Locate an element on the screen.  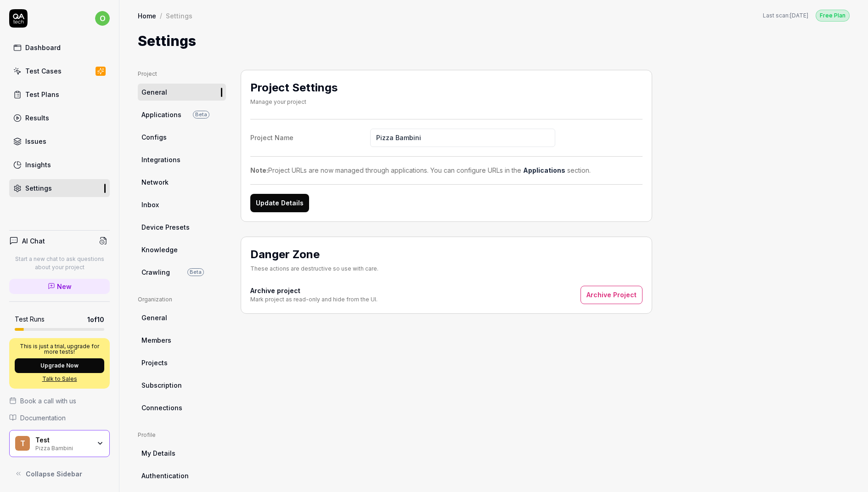
span: Documentation is located at coordinates (43, 418).